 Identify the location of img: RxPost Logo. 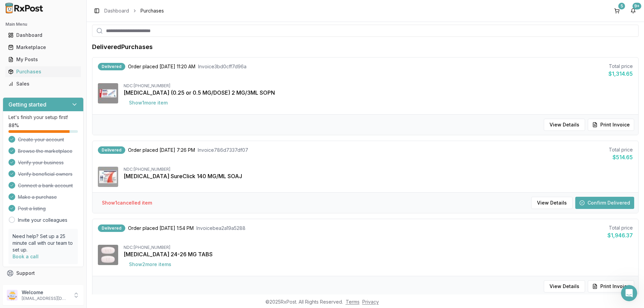
(25, 8).